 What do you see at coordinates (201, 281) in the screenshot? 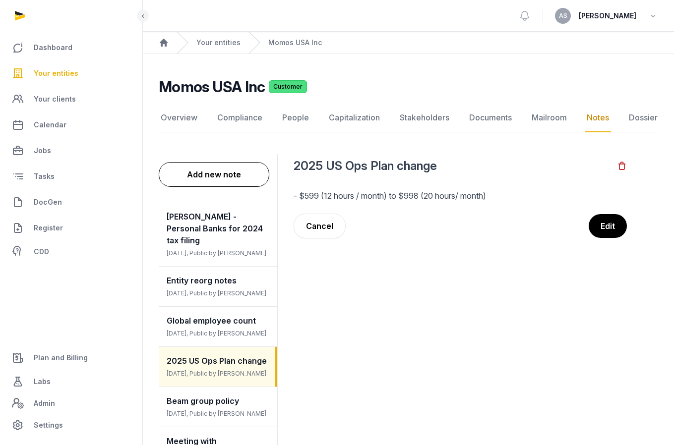
I see `span: Entity reorg notes` at bounding box center [201, 281].